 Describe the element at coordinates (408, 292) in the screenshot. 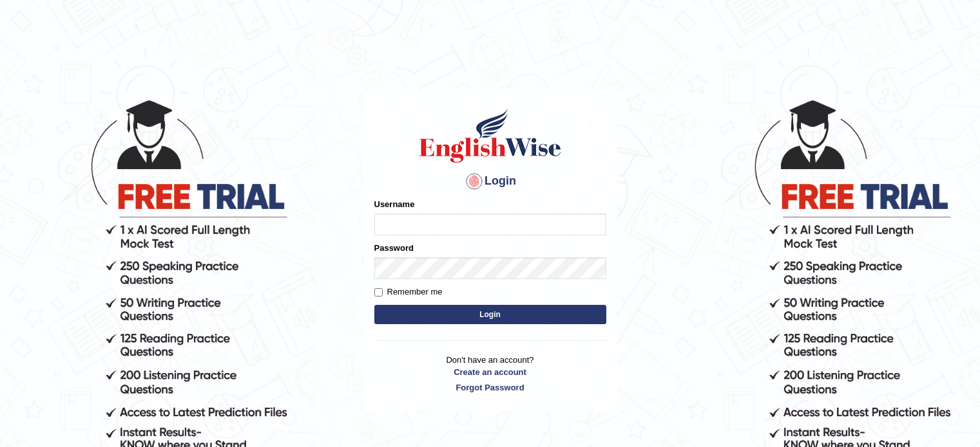

I see `label: Remember me` at that location.